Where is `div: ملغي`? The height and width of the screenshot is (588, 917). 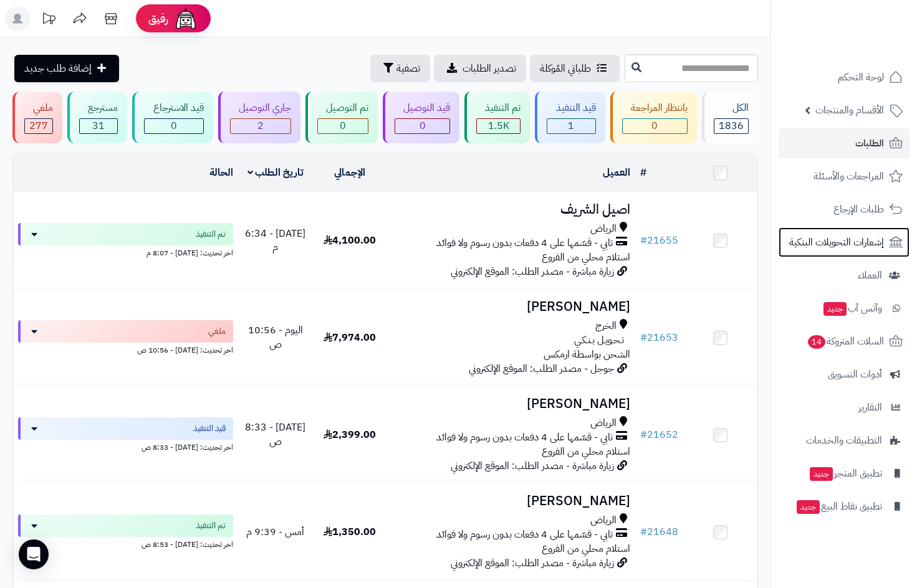
div: ملغي is located at coordinates (39, 108).